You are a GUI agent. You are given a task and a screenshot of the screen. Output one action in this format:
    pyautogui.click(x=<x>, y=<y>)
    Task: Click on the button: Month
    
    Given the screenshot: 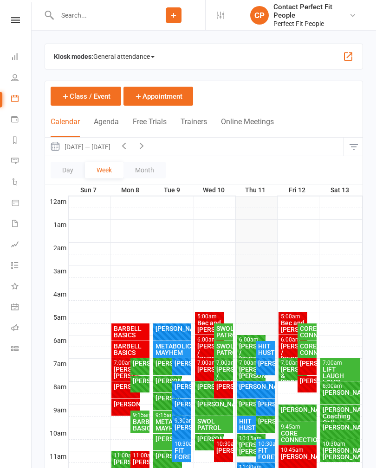 What is the action you would take?
    pyautogui.click(x=144, y=170)
    